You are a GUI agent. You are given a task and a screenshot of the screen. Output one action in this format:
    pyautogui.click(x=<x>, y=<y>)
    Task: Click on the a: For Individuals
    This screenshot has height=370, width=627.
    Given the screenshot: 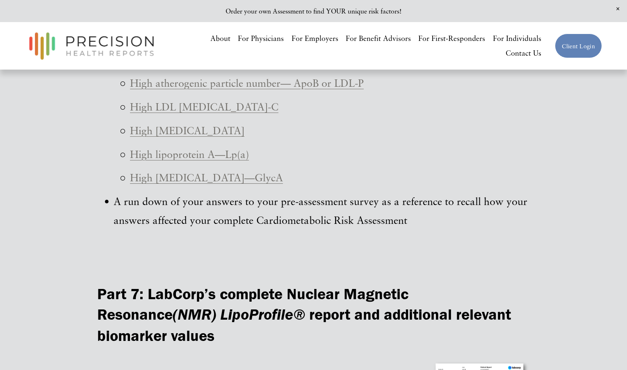 What is the action you would take?
    pyautogui.click(x=517, y=39)
    